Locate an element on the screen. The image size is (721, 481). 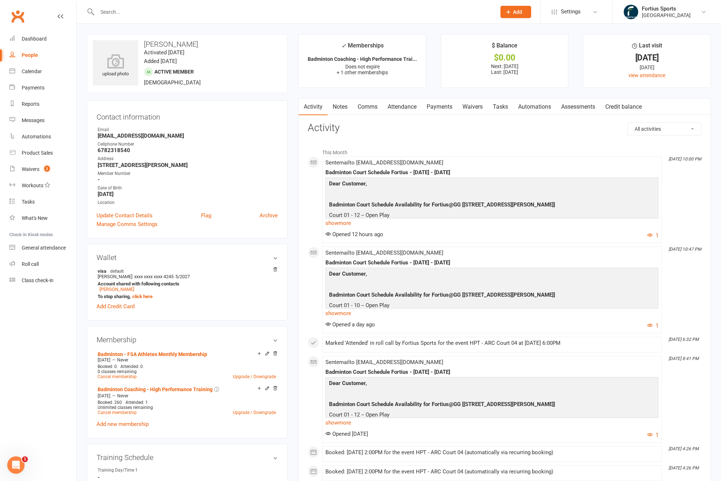
div: Automations is located at coordinates (36, 136).